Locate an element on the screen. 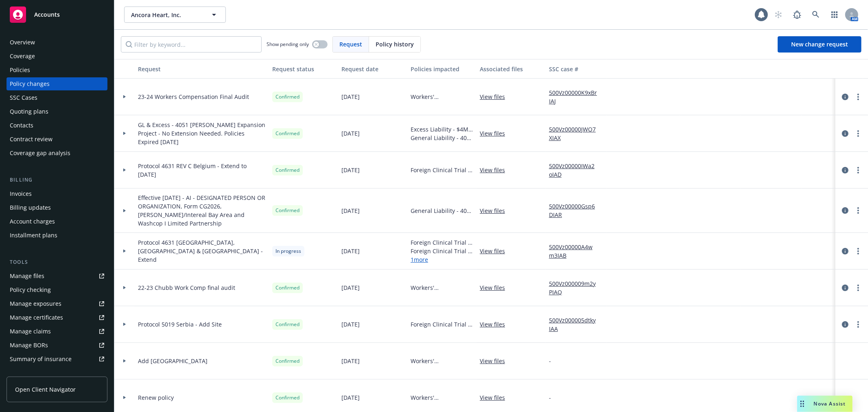 This screenshot has height=412, width=868. span: Renew policy is located at coordinates (156, 398).